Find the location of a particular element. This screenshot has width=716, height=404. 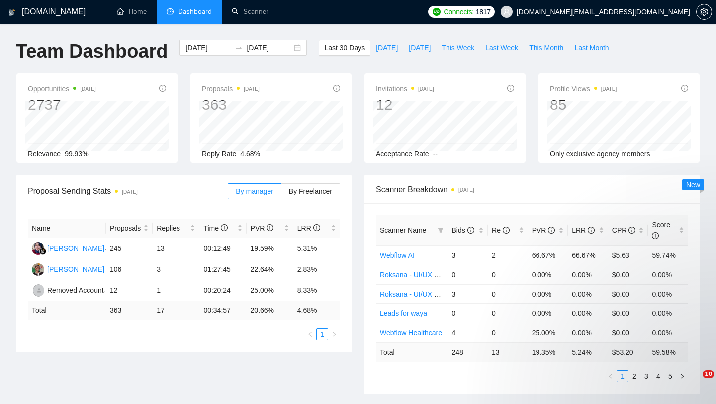

td: 4 is located at coordinates (468, 332).